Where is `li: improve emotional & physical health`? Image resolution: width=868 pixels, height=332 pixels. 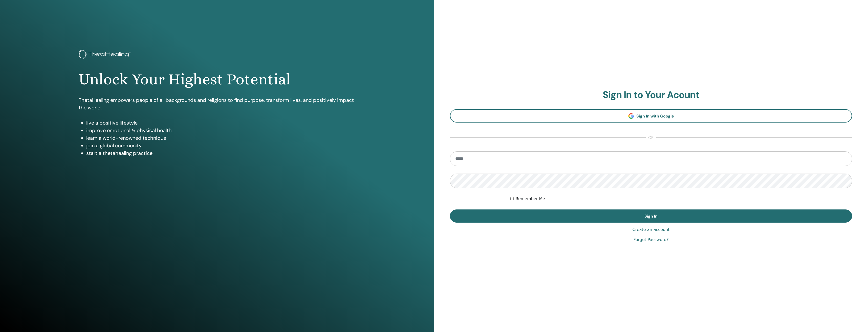
li: improve emotional & physical health is located at coordinates (221, 130).